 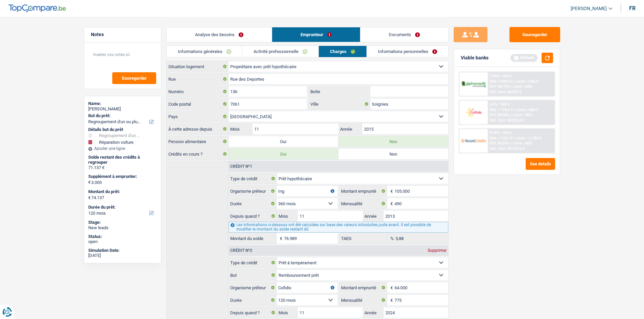 What do you see at coordinates (501, 133) in the screenshot?
I see `div: 8.95% | 923 €` at bounding box center [501, 133].